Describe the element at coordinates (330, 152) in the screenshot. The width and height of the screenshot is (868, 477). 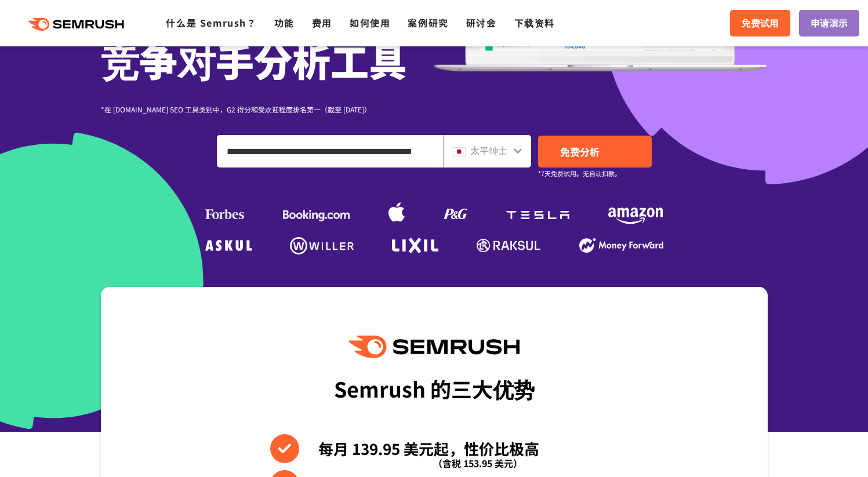
I see `input: 输入域名、关键字或 URL` at that location.